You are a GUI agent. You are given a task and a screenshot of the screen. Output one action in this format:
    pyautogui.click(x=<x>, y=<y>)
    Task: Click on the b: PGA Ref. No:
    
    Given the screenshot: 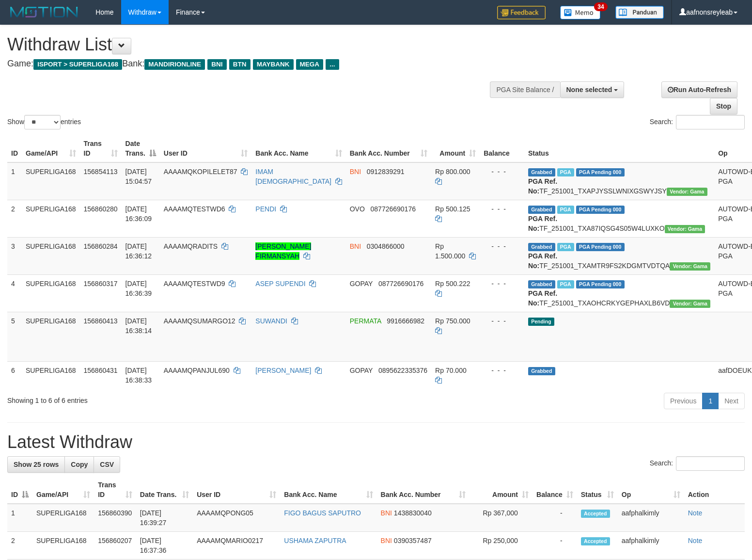 What is the action you would take?
    pyautogui.click(x=543, y=186)
    